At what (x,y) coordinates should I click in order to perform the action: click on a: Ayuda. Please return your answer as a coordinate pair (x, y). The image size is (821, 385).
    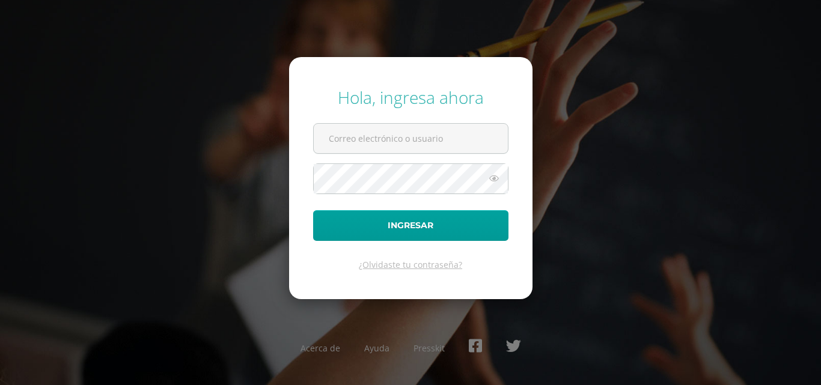
    Looking at the image, I should click on (377, 348).